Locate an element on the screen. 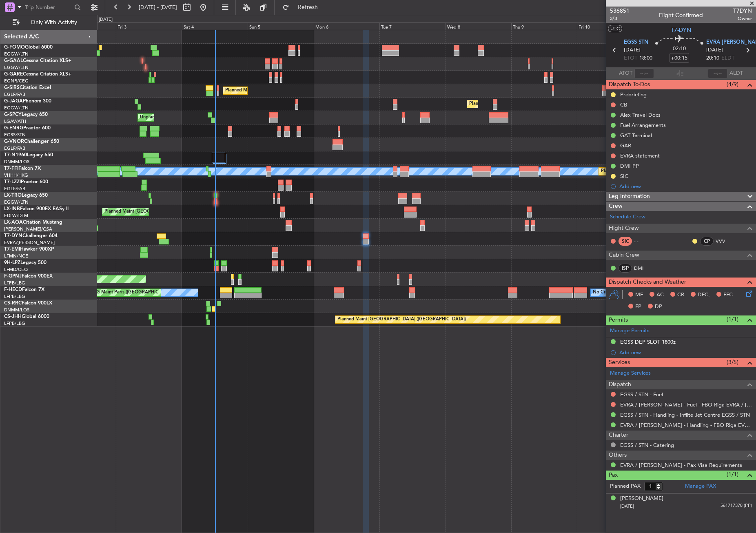 This screenshot has width=756, height=533. span: CS-JHH is located at coordinates (13, 316).